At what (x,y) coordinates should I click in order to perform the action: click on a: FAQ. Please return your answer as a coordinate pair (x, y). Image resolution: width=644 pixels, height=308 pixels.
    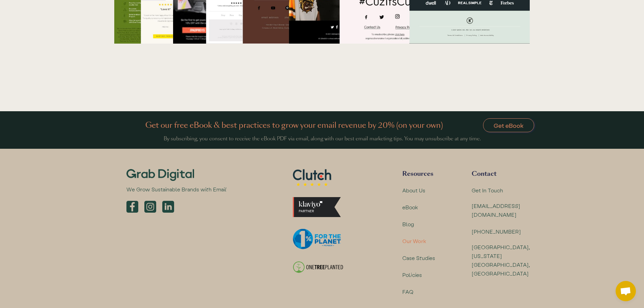
    Looking at the image, I should click on (407, 291).